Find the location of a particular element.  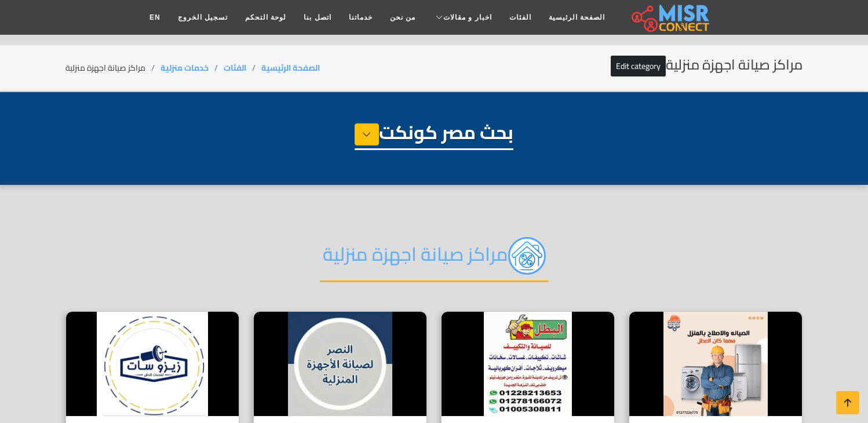

a: تسجيل الخروج is located at coordinates (203, 17).